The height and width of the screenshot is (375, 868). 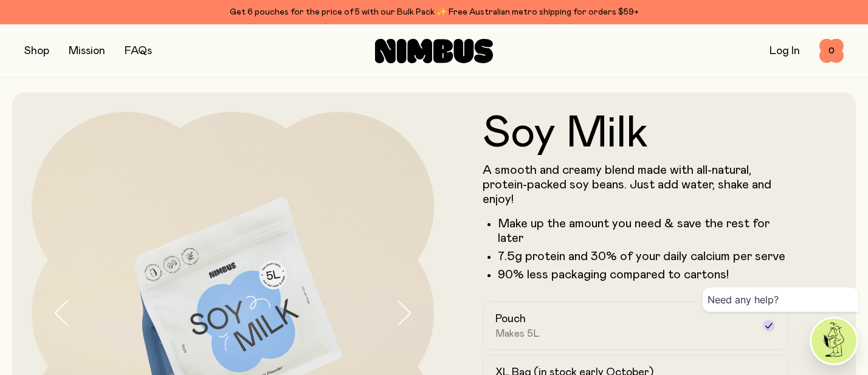 I want to click on button: 0, so click(x=831, y=51).